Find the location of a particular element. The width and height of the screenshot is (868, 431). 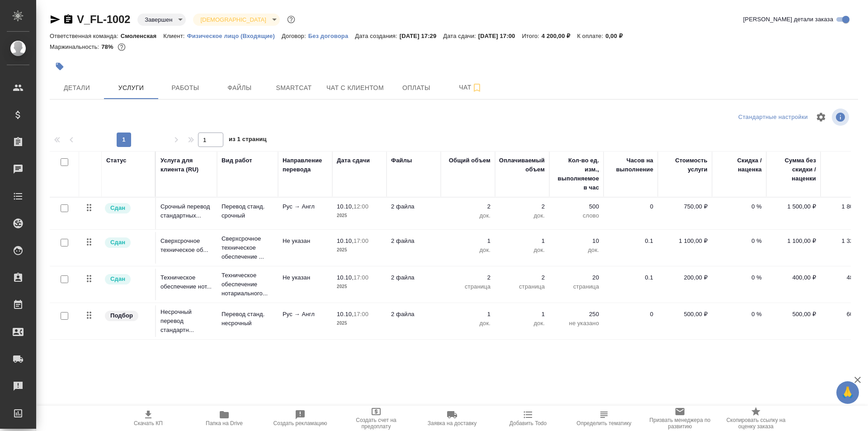

p: 400,00 ₽ is located at coordinates (793, 278).